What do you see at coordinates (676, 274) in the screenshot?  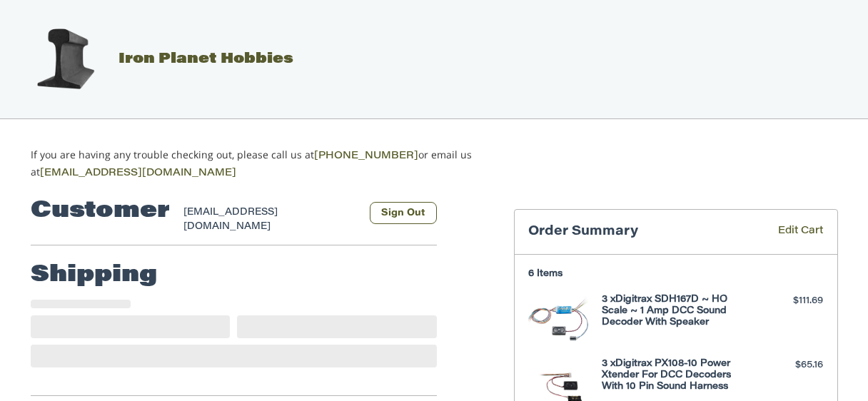 I see `h3: 6 Items` at bounding box center [676, 274].